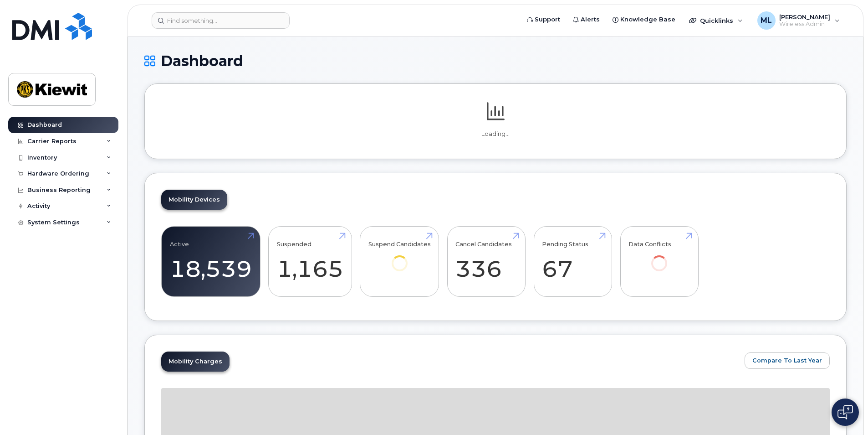 Image resolution: width=868 pixels, height=435 pixels. What do you see at coordinates (486, 262) in the screenshot?
I see `a: Cancel Candidates 336` at bounding box center [486, 262].